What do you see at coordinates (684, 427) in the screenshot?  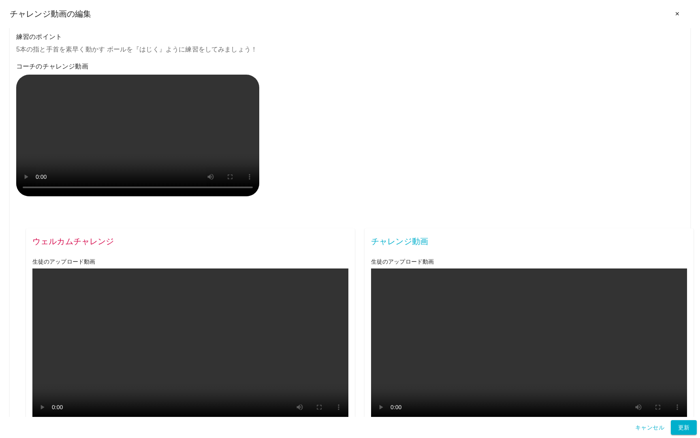 I see `button: 更新` at bounding box center [684, 427].